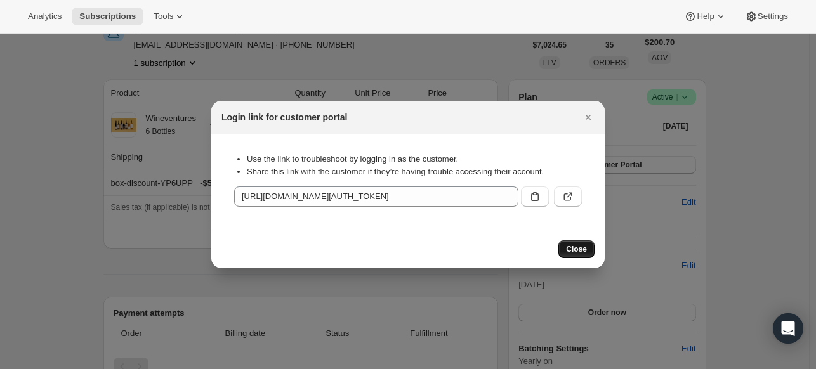 This screenshot has height=369, width=816. What do you see at coordinates (284, 117) in the screenshot?
I see `h2: Login link for customer portal` at bounding box center [284, 117].